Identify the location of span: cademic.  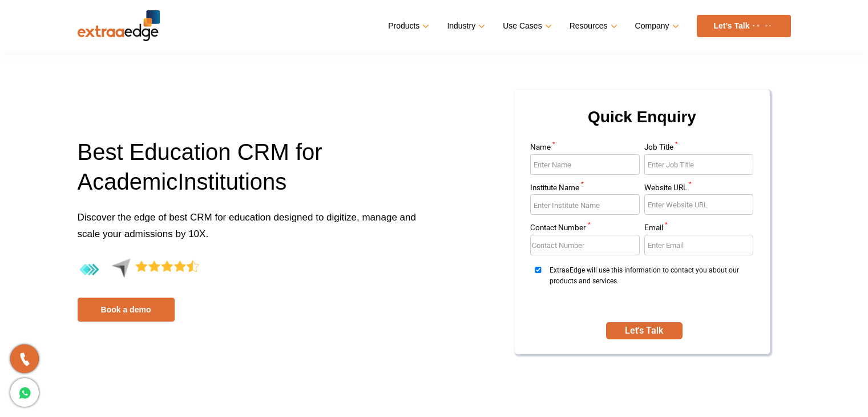
(135, 182).